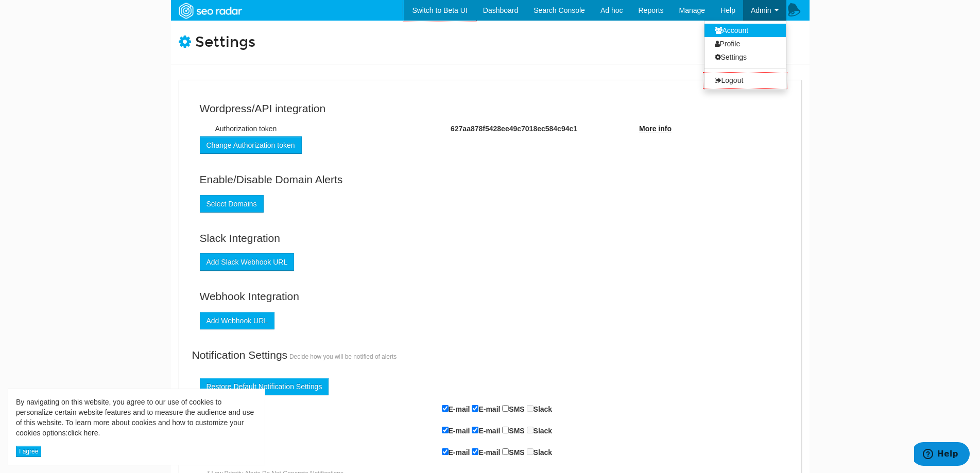  I want to click on span: Reports, so click(651, 10).